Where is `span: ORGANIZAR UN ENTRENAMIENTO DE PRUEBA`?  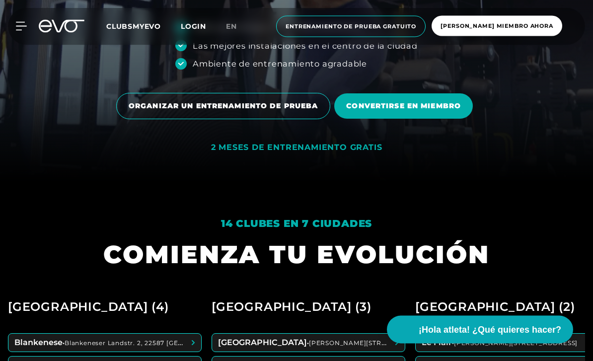 span: ORGANIZAR UN ENTRENAMIENTO DE PRUEBA is located at coordinates (223, 106).